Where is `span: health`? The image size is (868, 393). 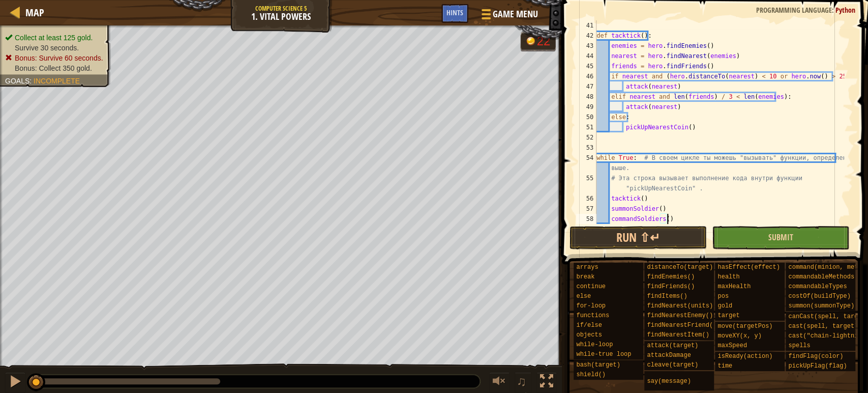
span: health is located at coordinates (728, 277).